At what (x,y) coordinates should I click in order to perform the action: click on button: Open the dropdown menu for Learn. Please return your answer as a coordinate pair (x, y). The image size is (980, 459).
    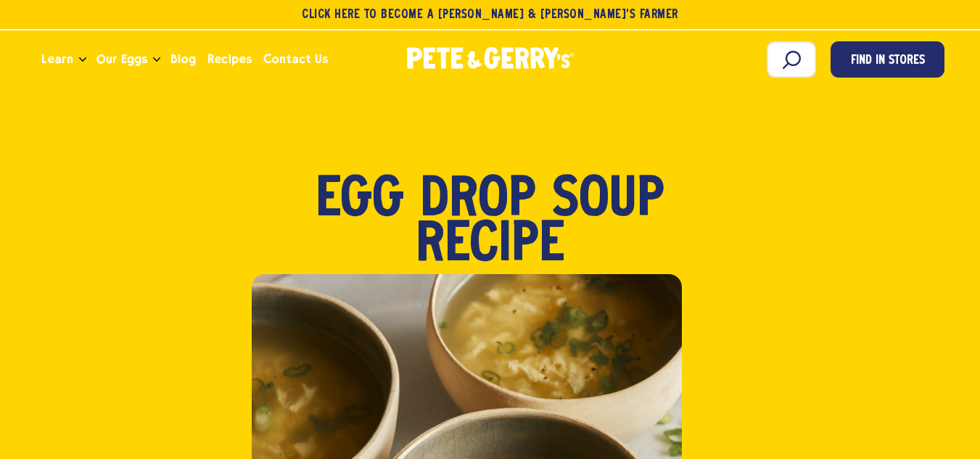
    Looking at the image, I should click on (83, 59).